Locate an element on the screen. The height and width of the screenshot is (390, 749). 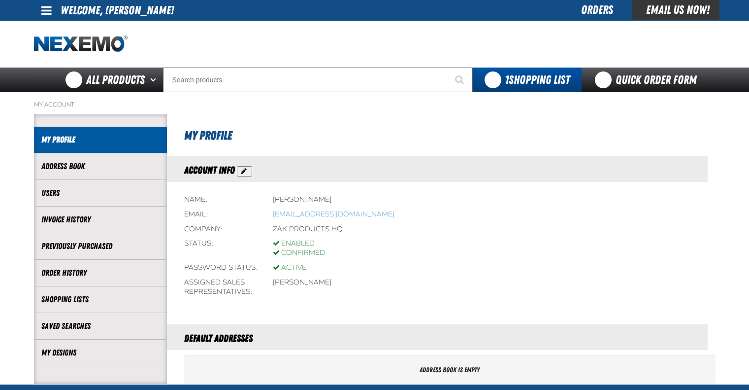
div: Active is located at coordinates (290, 267).